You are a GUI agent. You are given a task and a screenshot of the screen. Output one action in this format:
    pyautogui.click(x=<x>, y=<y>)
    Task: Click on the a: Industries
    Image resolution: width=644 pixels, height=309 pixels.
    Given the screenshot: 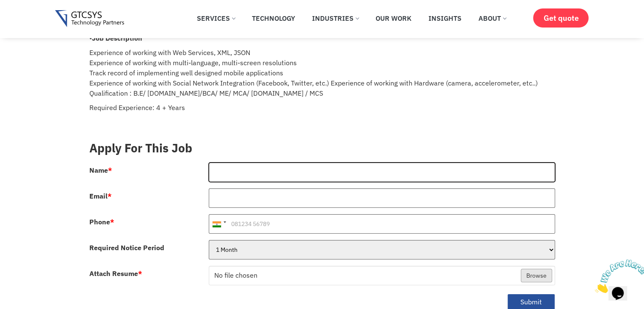 What is the action you would take?
    pyautogui.click(x=335, y=18)
    